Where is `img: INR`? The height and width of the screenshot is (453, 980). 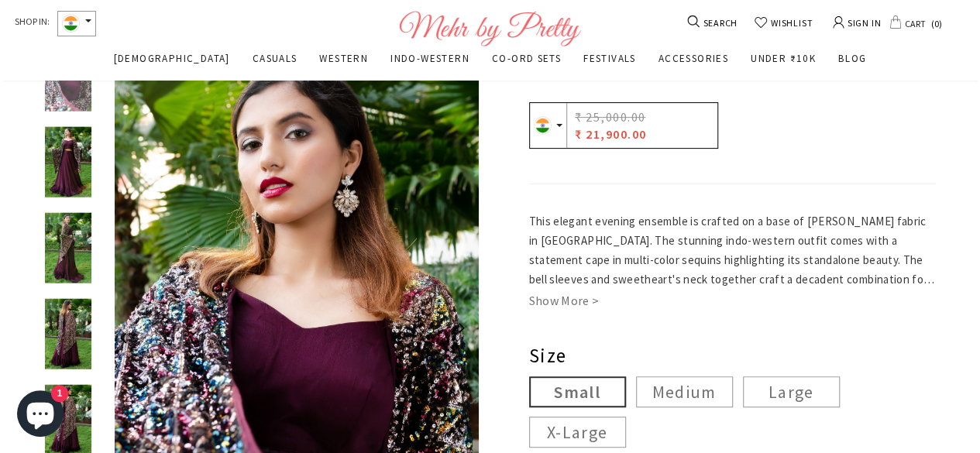 img: INR is located at coordinates (543, 125).